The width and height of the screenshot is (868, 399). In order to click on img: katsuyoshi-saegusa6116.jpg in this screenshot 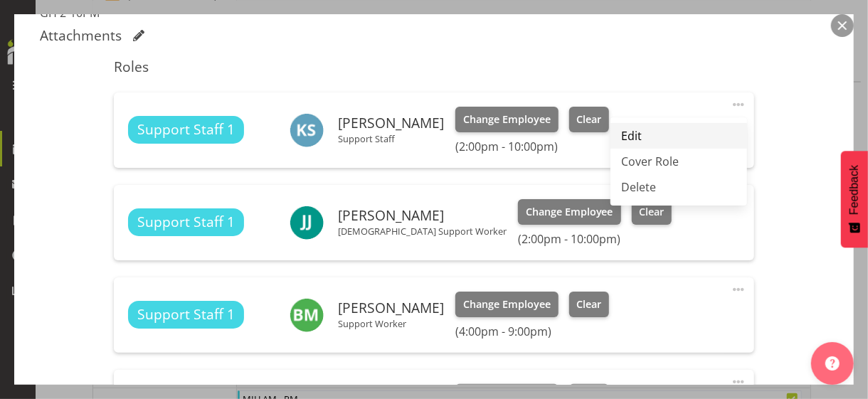, I will do `click(307, 130)`.